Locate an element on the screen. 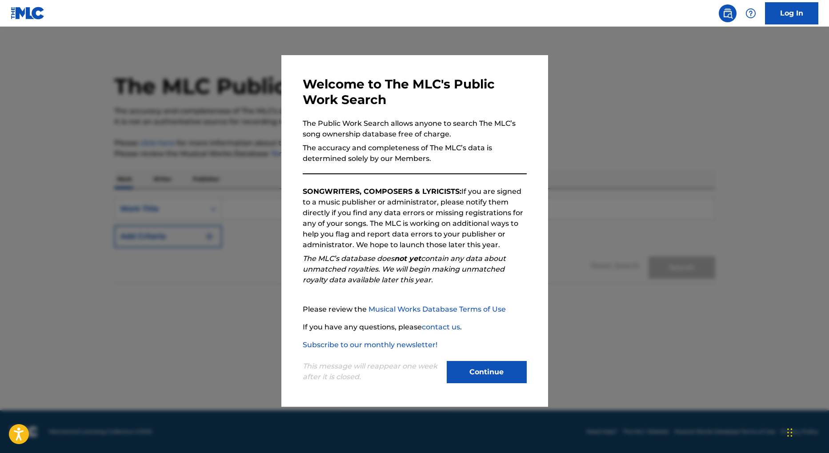 The width and height of the screenshot is (829, 453). div: Help is located at coordinates (750, 13).